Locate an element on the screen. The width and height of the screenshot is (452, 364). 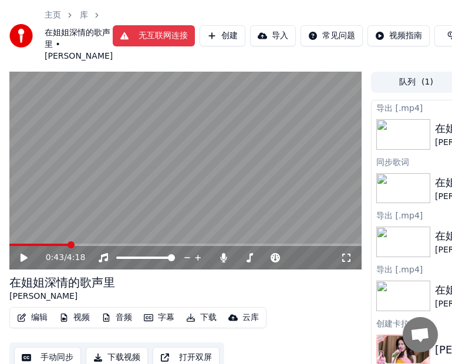
span: 4:18 is located at coordinates (76, 258).